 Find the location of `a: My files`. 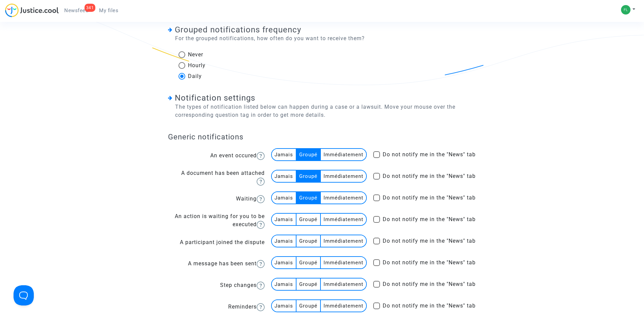

a: My files is located at coordinates (108, 11).